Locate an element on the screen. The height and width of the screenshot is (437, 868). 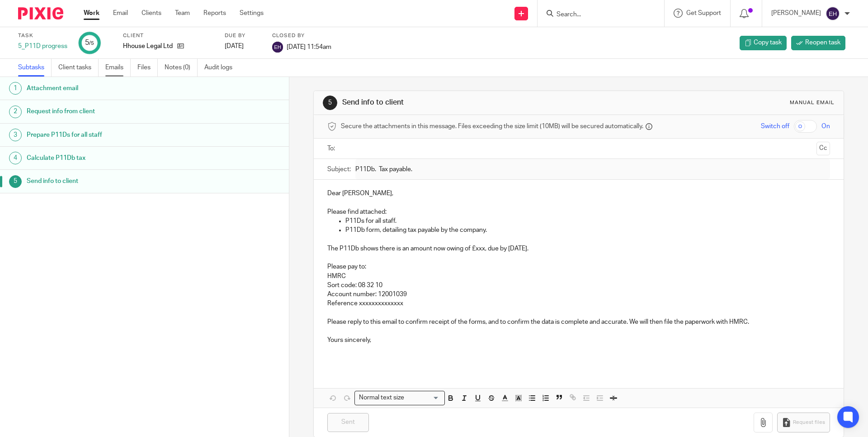
span: Request files is located at coordinates (809, 422).